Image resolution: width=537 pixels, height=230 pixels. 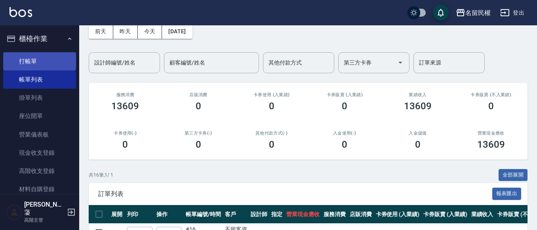 I want to click on p: 共 16 筆, 1 / 1, so click(x=101, y=175).